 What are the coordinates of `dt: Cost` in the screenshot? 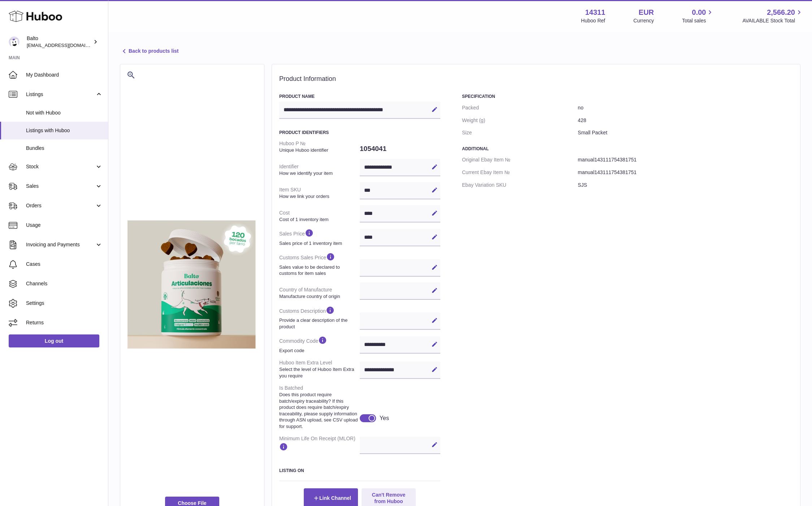 It's located at (320, 216).